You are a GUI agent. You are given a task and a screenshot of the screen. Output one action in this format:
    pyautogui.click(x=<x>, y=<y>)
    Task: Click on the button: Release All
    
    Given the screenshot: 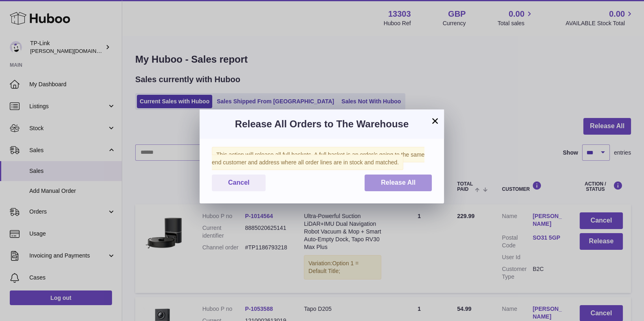 What is the action you would take?
    pyautogui.click(x=398, y=183)
    